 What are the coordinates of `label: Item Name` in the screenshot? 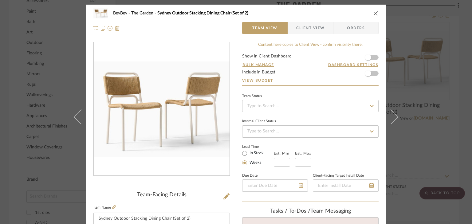 It's located at (105, 207).